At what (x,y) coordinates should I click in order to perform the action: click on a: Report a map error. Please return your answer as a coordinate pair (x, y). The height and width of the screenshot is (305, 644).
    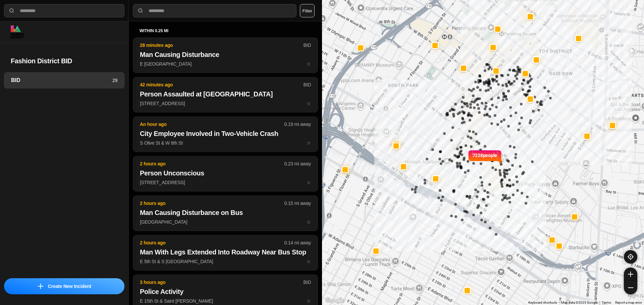
    Looking at the image, I should click on (629, 302).